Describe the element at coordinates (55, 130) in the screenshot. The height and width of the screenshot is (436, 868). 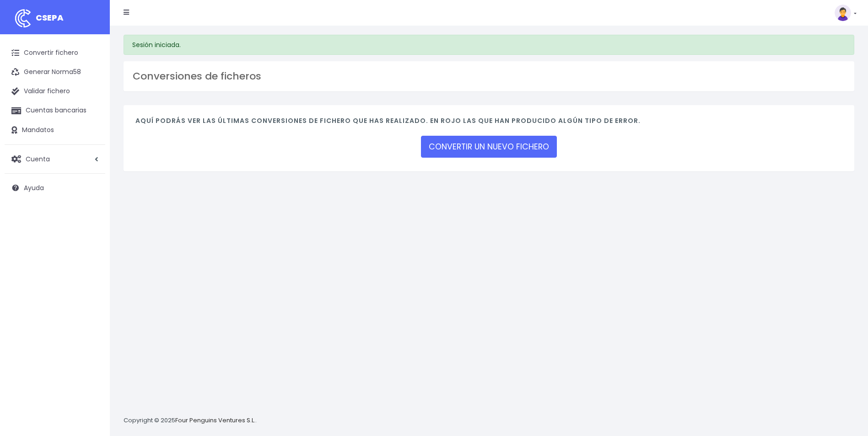
I see `a: Mandatos` at that location.